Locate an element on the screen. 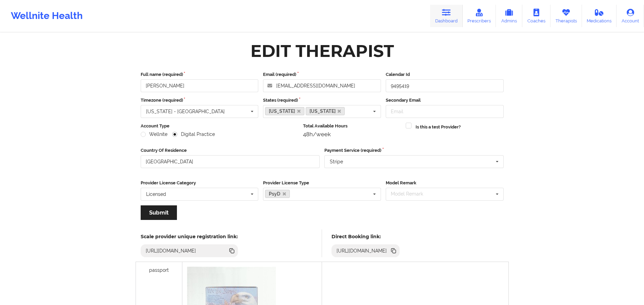 The width and height of the screenshot is (644, 305). label: States (required) is located at coordinates (322, 100).